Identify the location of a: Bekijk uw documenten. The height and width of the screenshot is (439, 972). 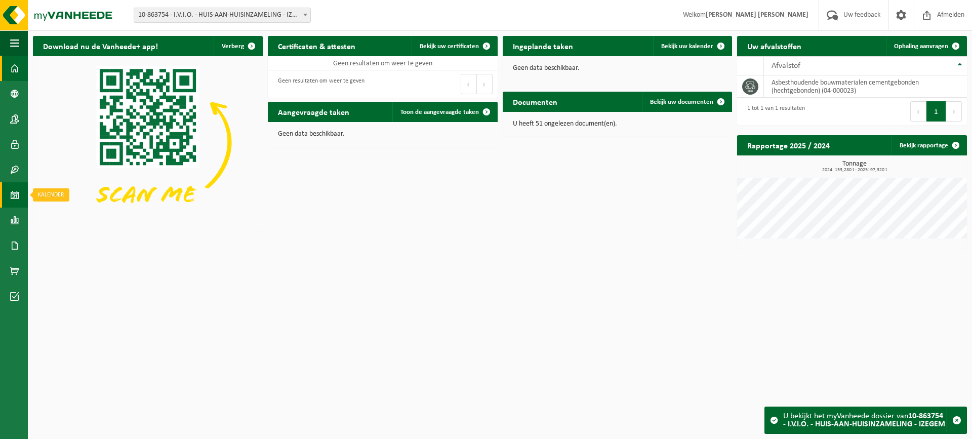
(686, 102).